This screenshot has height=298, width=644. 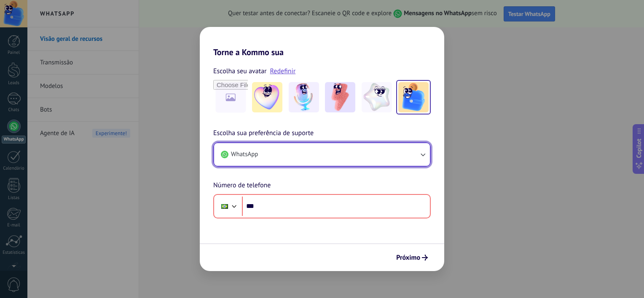 What do you see at coordinates (242, 185) in the screenshot?
I see `span: Número de telefone` at bounding box center [242, 185].